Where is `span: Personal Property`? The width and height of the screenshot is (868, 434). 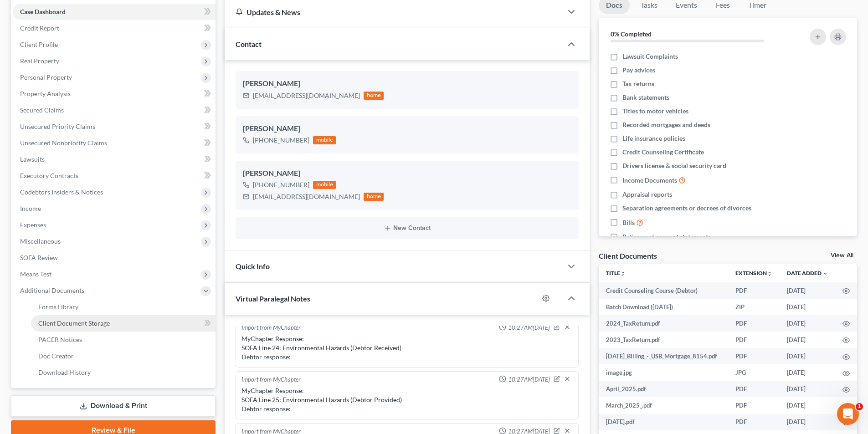 span: Personal Property is located at coordinates (46, 77).